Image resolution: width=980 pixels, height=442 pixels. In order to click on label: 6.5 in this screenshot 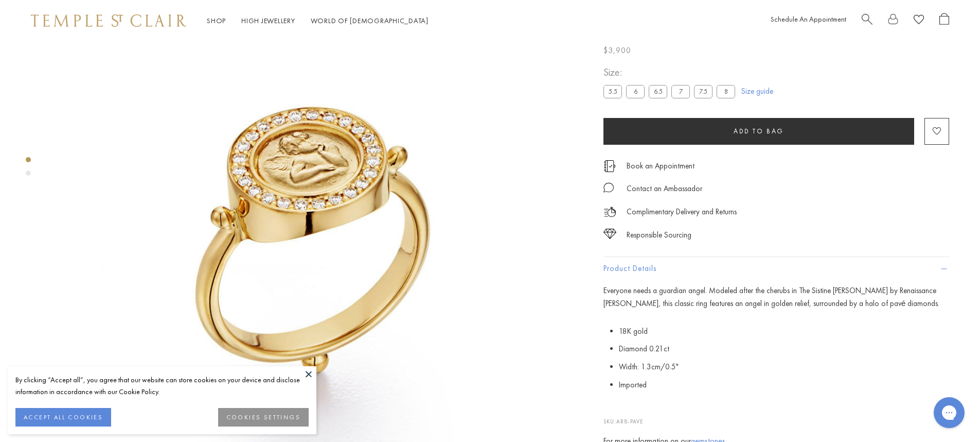, I will do `click(658, 92)`.